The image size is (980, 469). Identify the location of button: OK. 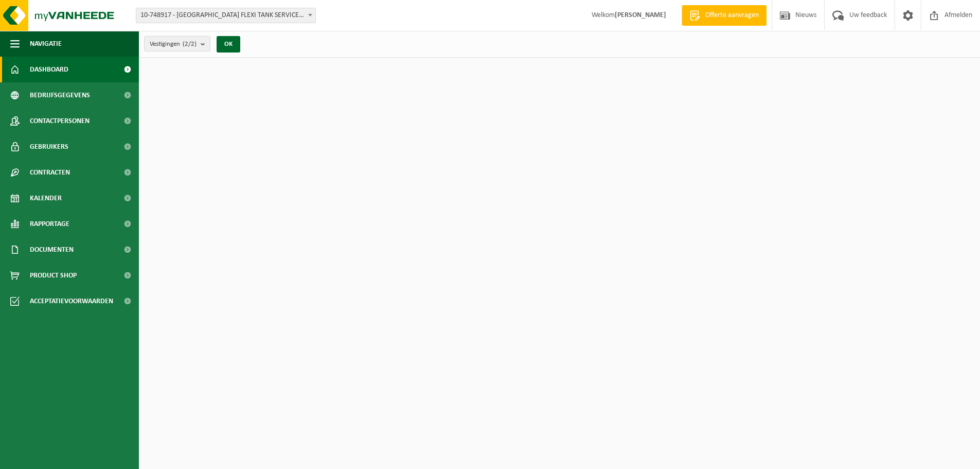
(228, 44).